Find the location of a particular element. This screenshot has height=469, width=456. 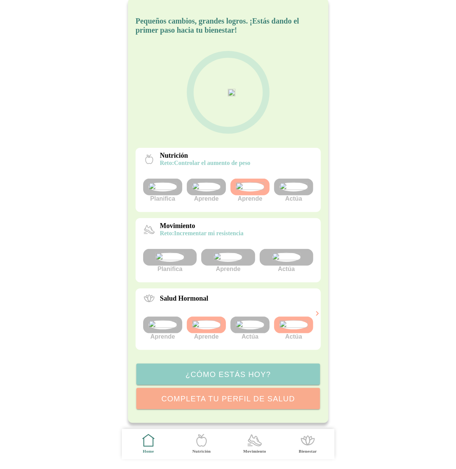

p: Nutrición is located at coordinates (205, 155).